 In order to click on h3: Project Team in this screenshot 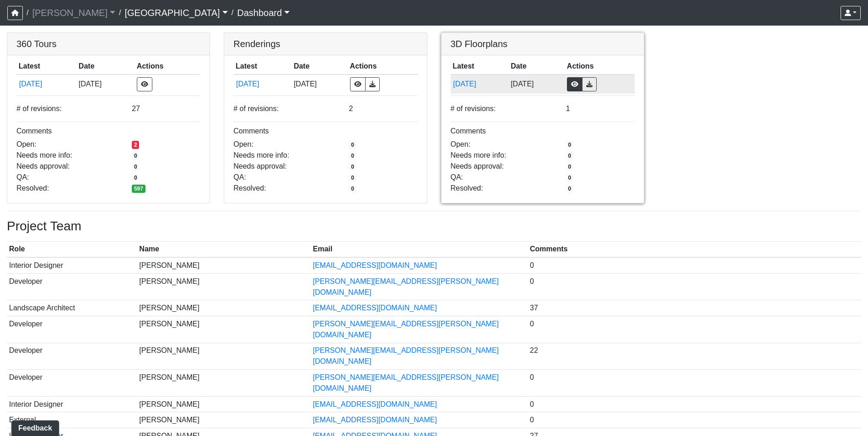, I will do `click(434, 226)`.